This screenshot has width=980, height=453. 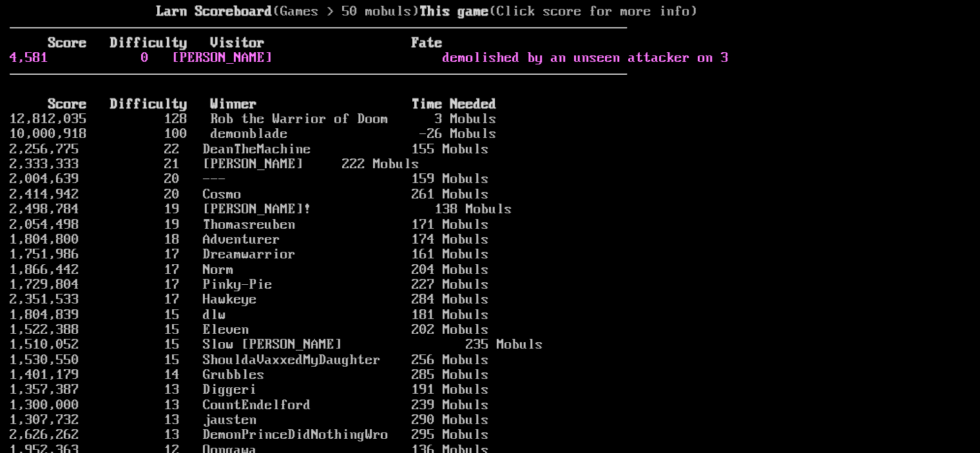 I want to click on b: Larn Scoreboard, so click(x=215, y=11).